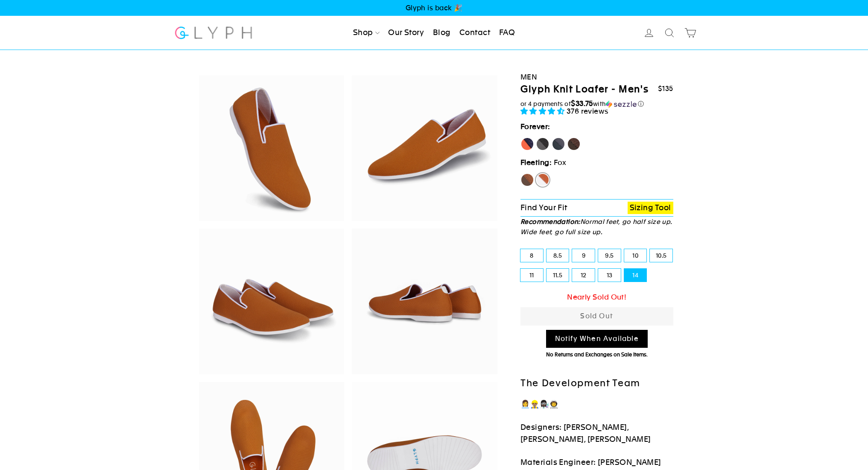 The height and width of the screenshot is (470, 868). Describe the element at coordinates (588, 111) in the screenshot. I see `span: 376 reviews` at that location.